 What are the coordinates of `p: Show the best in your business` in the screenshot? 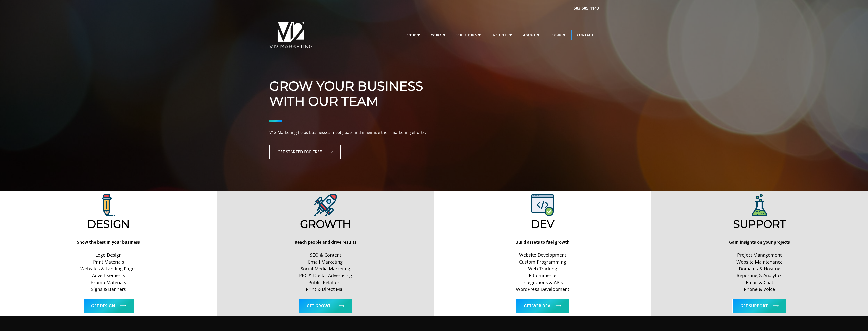 It's located at (108, 242).